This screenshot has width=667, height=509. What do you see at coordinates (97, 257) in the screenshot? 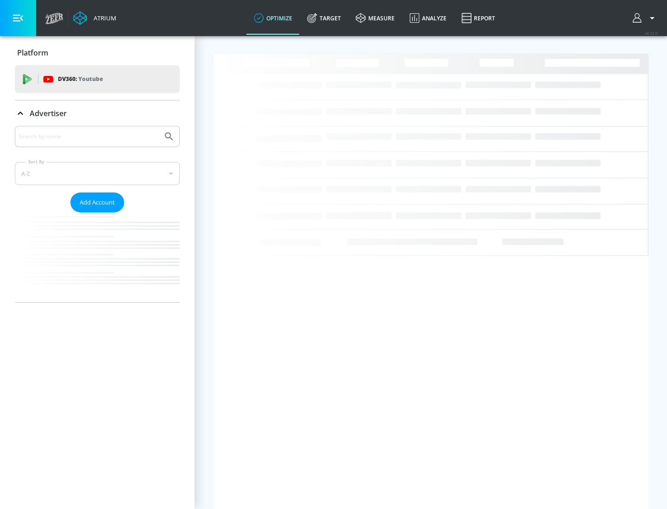
I see `nav: list of Advertiser` at bounding box center [97, 257].